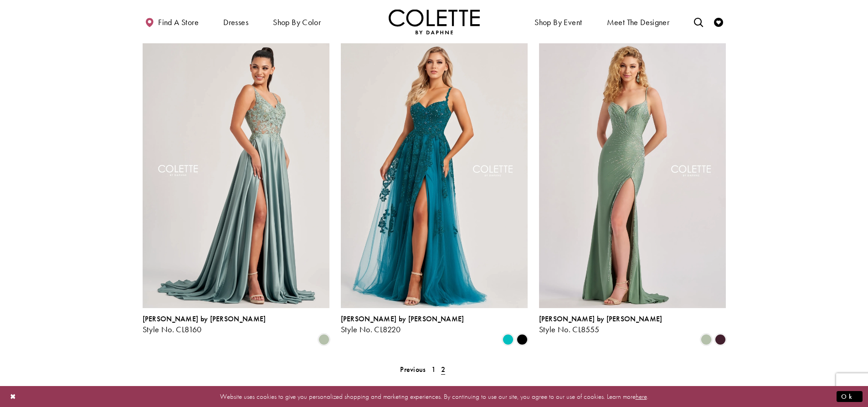 This screenshot has width=868, height=407. What do you see at coordinates (433, 396) in the screenshot?
I see `p: Website uses cookies to give you personalized shopping and marketing experiences. By continuing t...` at bounding box center [433, 396].